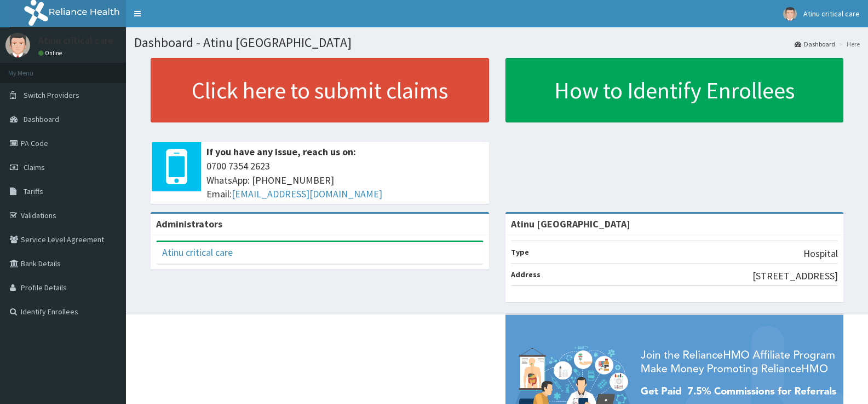 This screenshot has height=404, width=868. What do you see at coordinates (675, 90) in the screenshot?
I see `a: How to Identify Enrollees` at bounding box center [675, 90].